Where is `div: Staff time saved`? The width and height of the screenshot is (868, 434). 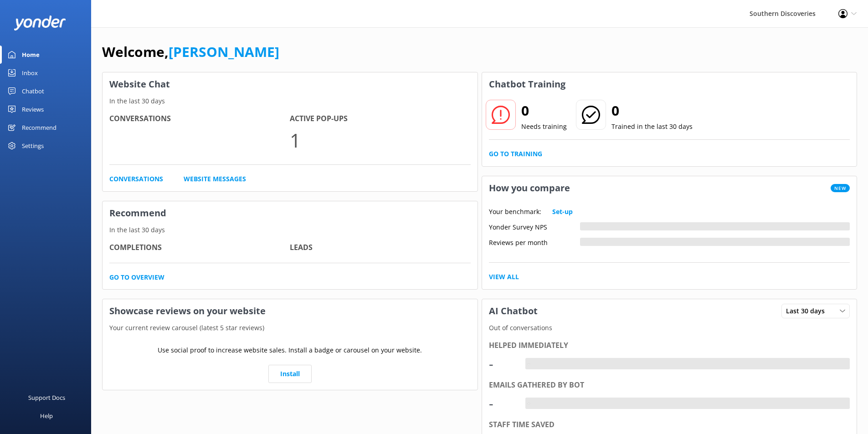
div: Staff time saved is located at coordinates (669, 425).